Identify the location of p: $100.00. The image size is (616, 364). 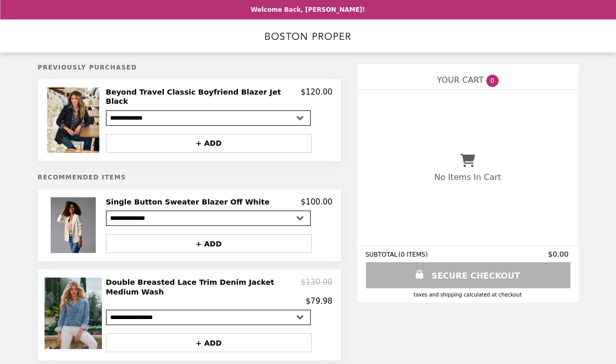
(316, 202).